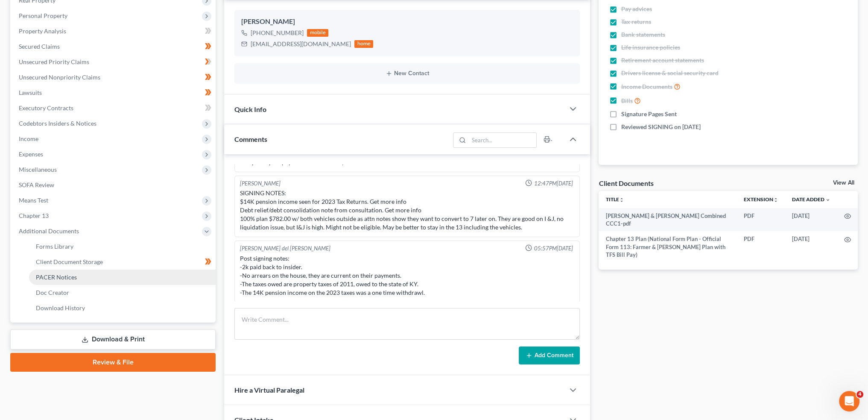 The image size is (868, 420). What do you see at coordinates (122, 277) in the screenshot?
I see `a: PACER Notices` at bounding box center [122, 277].